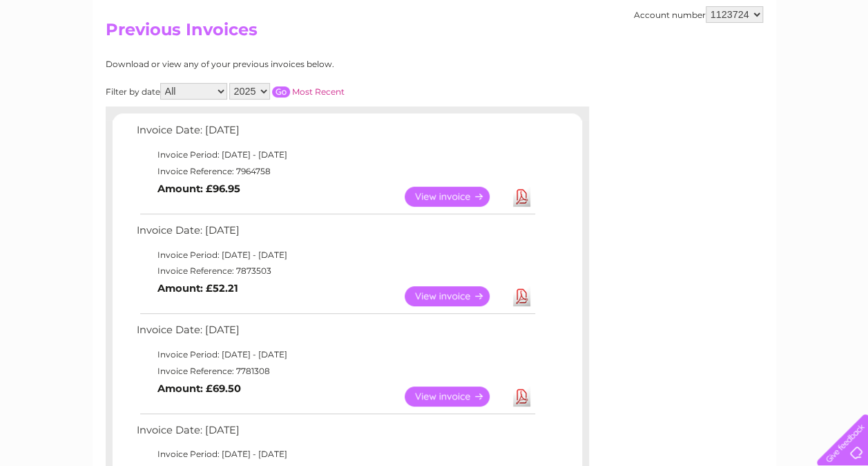 The height and width of the screenshot is (466, 868). I want to click on a: Energy, so click(674, 64).